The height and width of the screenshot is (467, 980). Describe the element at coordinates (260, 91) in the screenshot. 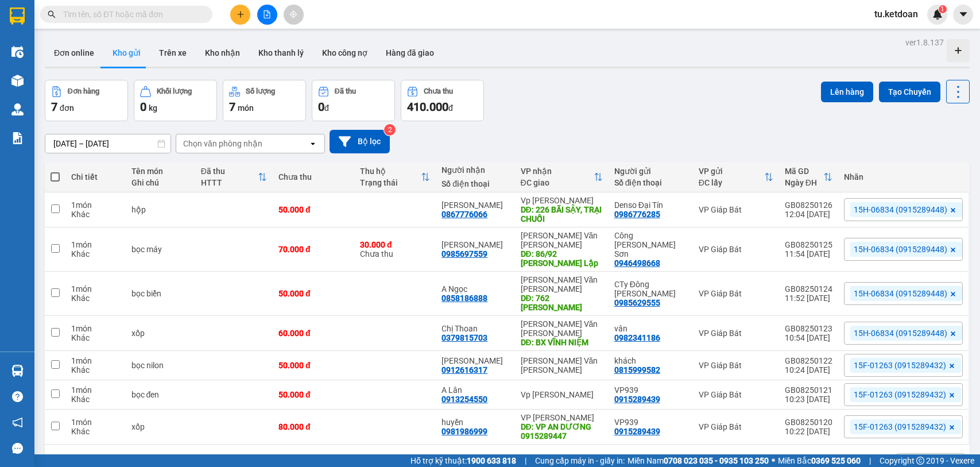

I see `div: Số lượng` at that location.